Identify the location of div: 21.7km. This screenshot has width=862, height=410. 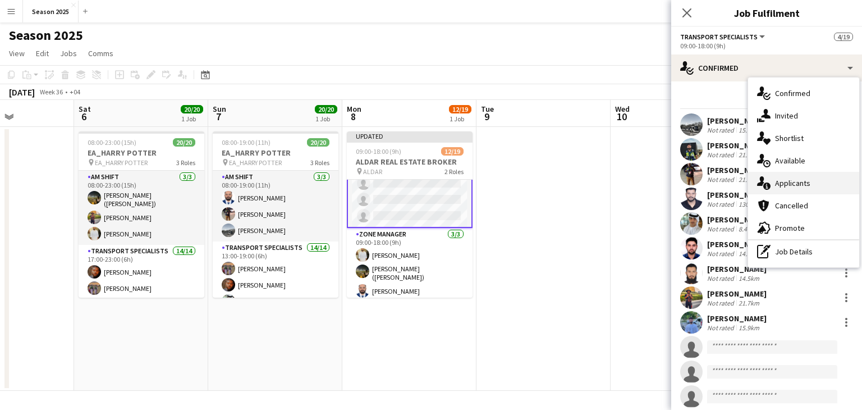
(748, 302).